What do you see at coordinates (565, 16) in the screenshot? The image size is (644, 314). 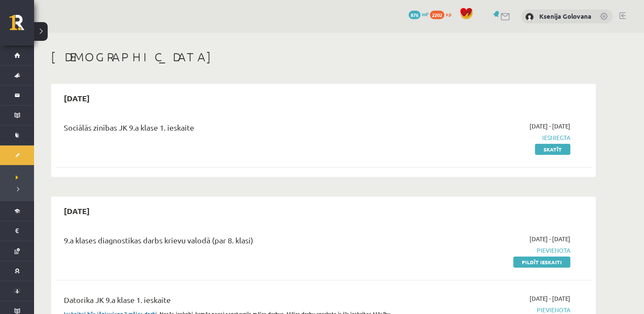 I see `a: Ksenija Golovana` at bounding box center [565, 16].